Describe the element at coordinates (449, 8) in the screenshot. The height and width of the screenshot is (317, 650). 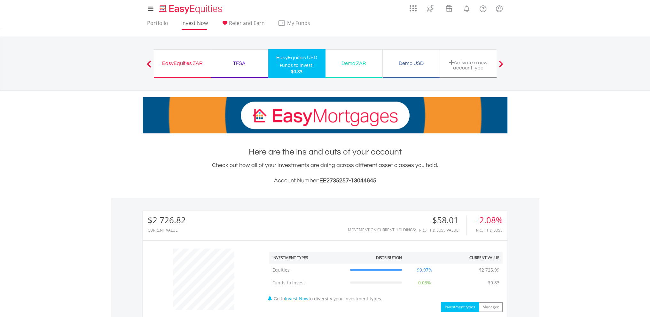
I see `img: vouchers-v2.svg` at that location.